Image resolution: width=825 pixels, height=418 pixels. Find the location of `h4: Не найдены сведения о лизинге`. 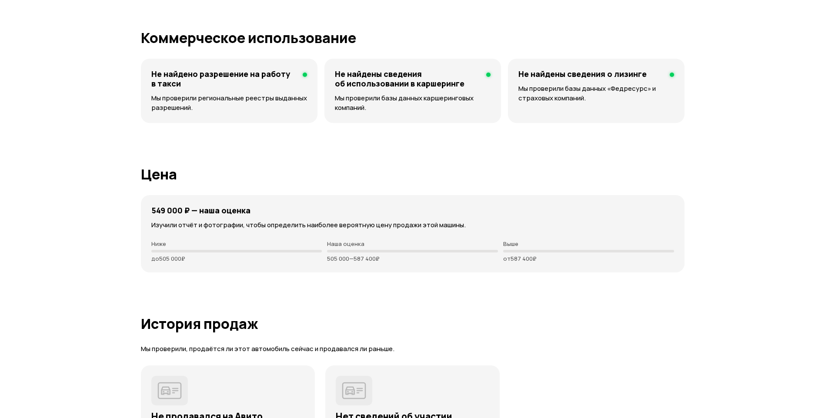

h4: Не найдены сведения о лизинге is located at coordinates (582, 74).